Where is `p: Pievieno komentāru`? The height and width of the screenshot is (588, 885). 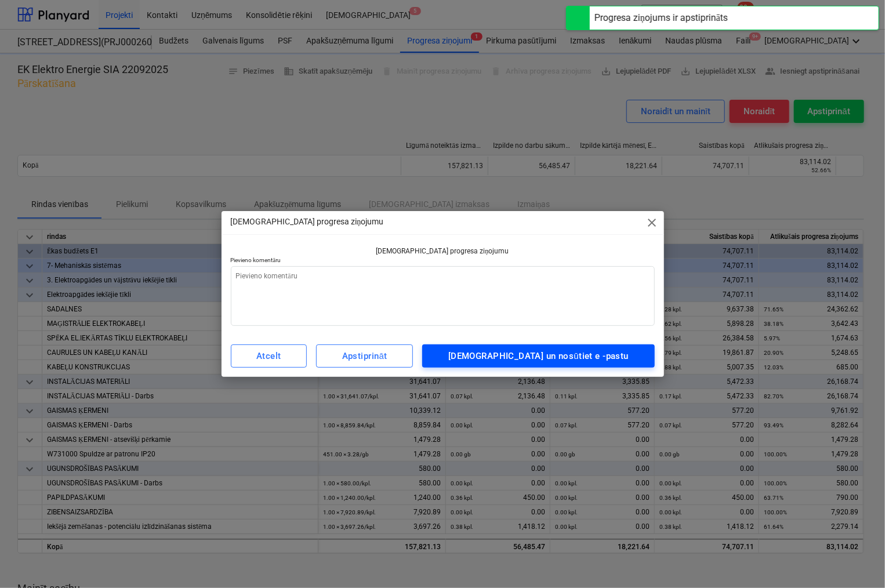
p: Pievieno komentāru is located at coordinates (443, 261).